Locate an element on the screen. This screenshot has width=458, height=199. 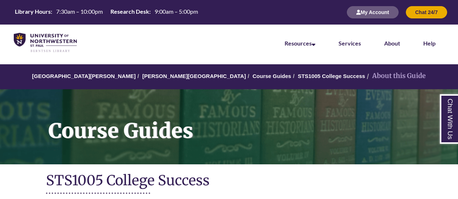
a: STS1005 College Success is located at coordinates (331, 76).